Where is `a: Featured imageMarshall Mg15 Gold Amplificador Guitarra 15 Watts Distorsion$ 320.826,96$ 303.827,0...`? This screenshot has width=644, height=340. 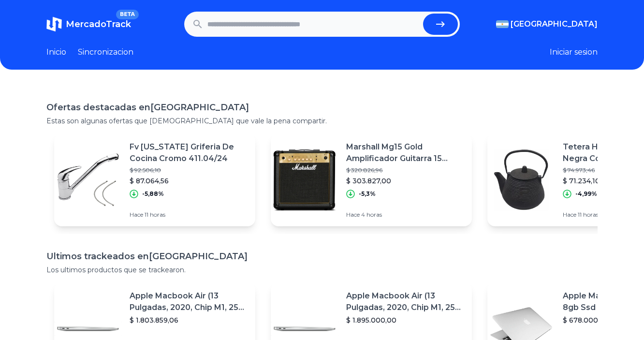
a: Featured imageMarshall Mg15 Gold Amplificador Guitarra 15 Watts Distorsion$ 320.826,96$ 303.827,0... is located at coordinates (371, 180).